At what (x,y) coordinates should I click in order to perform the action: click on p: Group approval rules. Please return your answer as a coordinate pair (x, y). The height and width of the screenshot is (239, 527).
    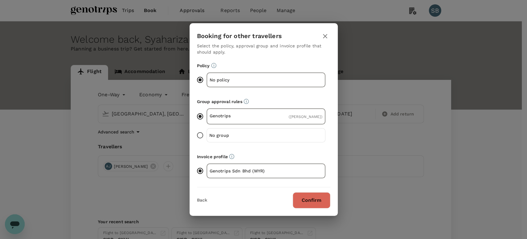
    Looking at the image, I should click on (264, 101).